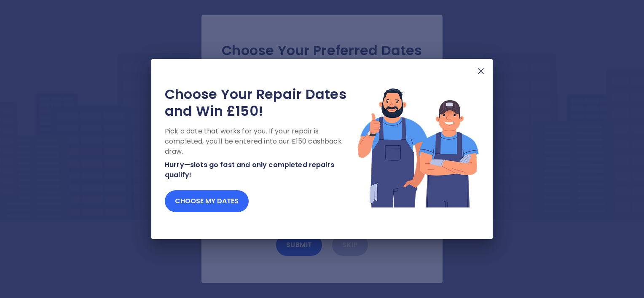 This screenshot has width=644, height=298. Describe the element at coordinates (261, 141) in the screenshot. I see `p: Pick a date that works for you. If your repair is completed, you'll be entered into our £150 cash...` at that location.